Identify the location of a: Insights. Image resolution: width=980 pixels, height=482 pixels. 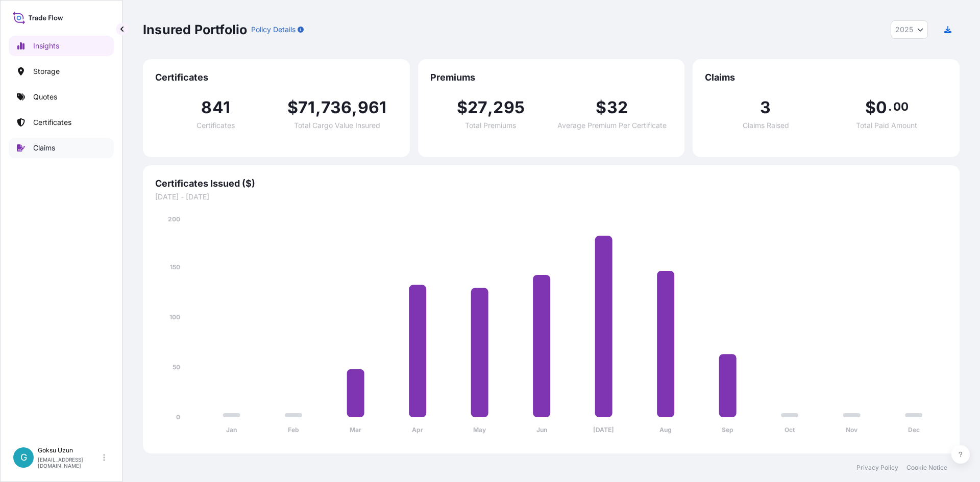
(62, 46).